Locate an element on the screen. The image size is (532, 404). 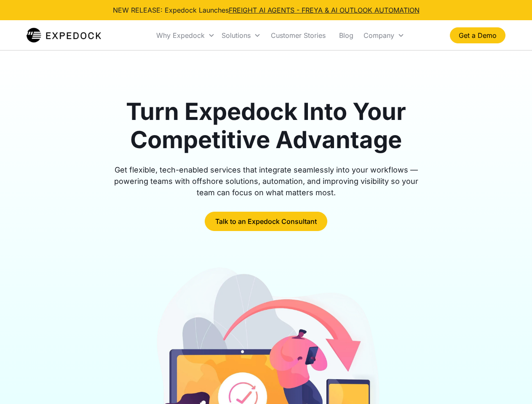
div: Get flexible, tech-enabled services that integrate seamlessly into your workflows — powering team... is located at coordinates (266, 181).